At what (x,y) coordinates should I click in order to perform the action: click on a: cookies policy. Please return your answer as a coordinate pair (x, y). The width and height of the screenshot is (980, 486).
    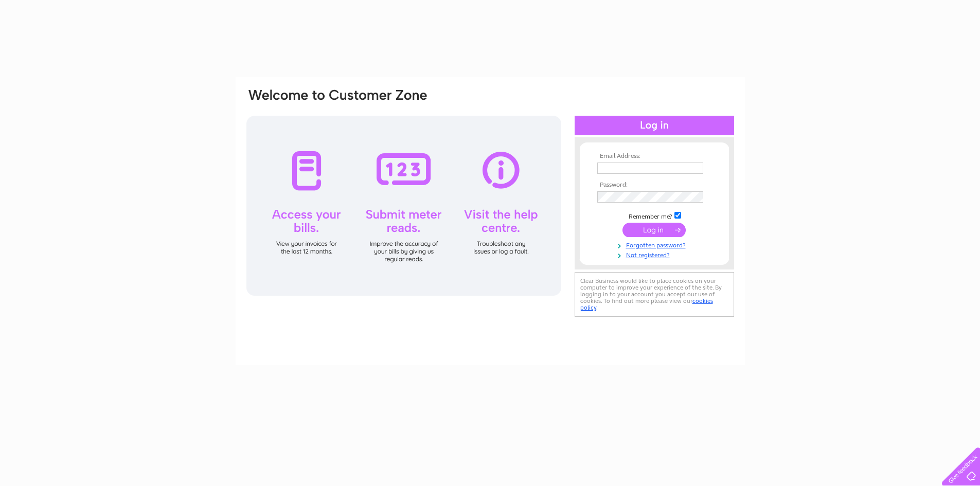
    Looking at the image, I should click on (647, 304).